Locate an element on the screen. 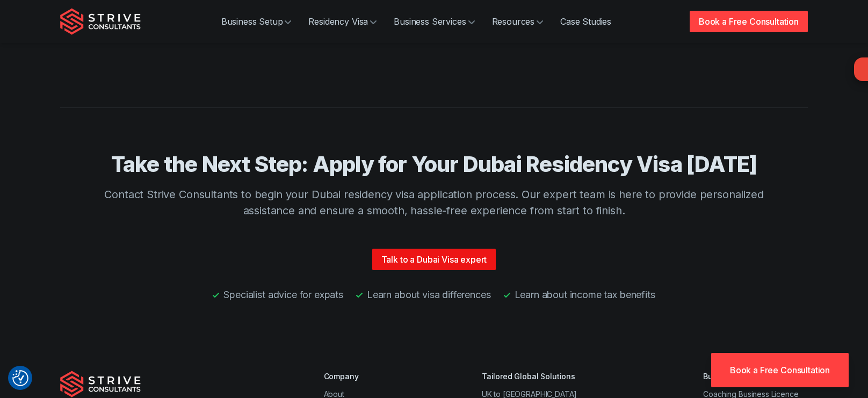  button: Consent Preferences is located at coordinates (20, 378).